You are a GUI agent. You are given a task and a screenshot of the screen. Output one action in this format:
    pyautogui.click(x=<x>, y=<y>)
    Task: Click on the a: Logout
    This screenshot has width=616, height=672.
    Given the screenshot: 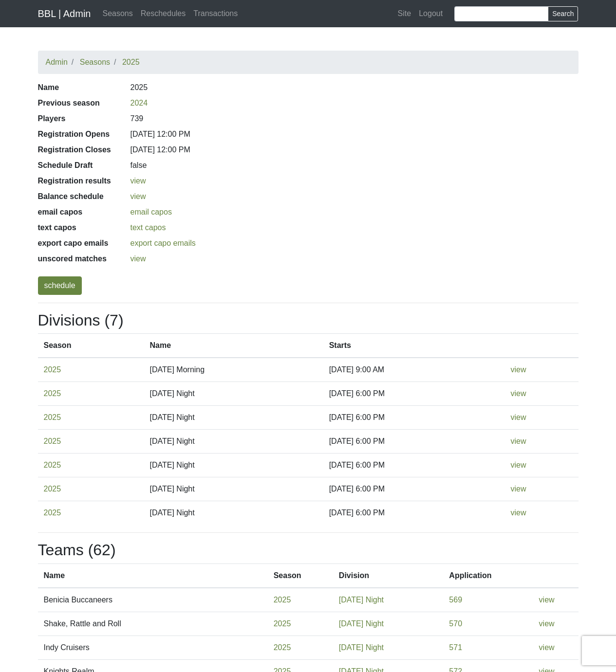 What is the action you would take?
    pyautogui.click(x=430, y=14)
    